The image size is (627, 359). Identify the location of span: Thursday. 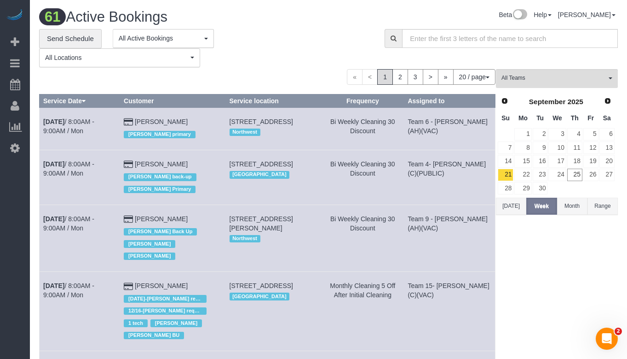
(575, 118).